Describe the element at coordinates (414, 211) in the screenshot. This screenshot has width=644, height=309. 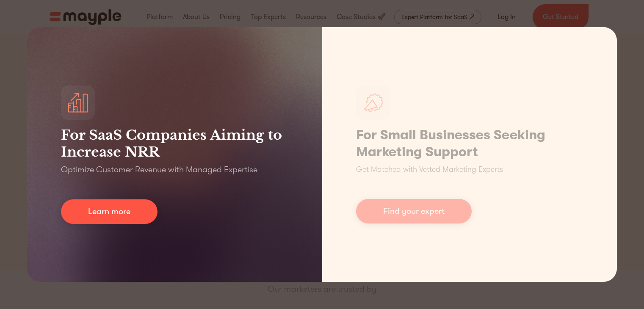
I see `a: Find your expert` at that location.